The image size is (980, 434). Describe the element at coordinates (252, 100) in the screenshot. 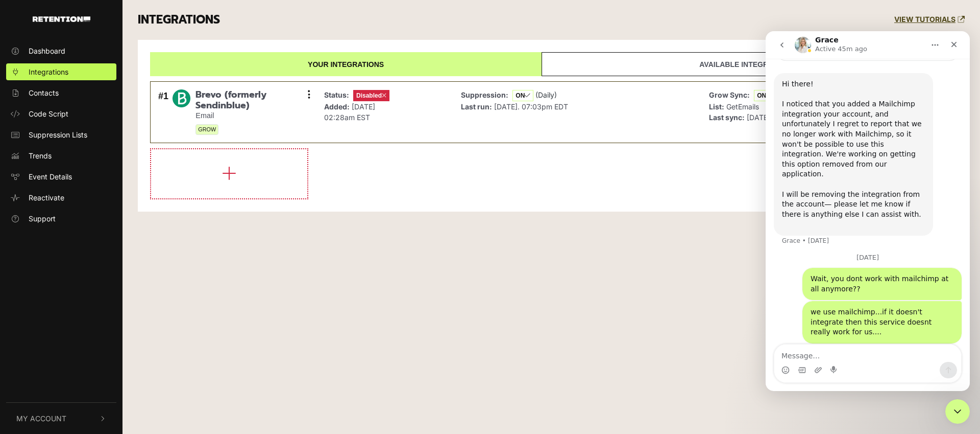

I see `span: Brevo (formerly Sendinblue)` at that location.